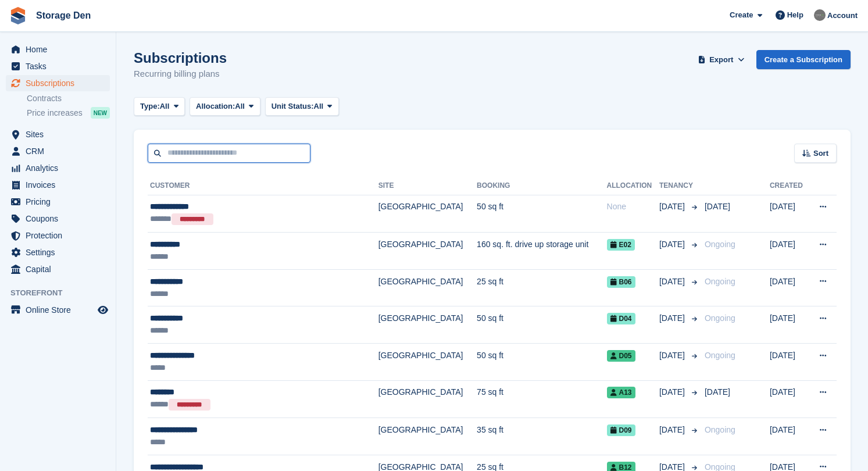  What do you see at coordinates (100, 113) in the screenshot?
I see `div: NEW` at bounding box center [100, 113].